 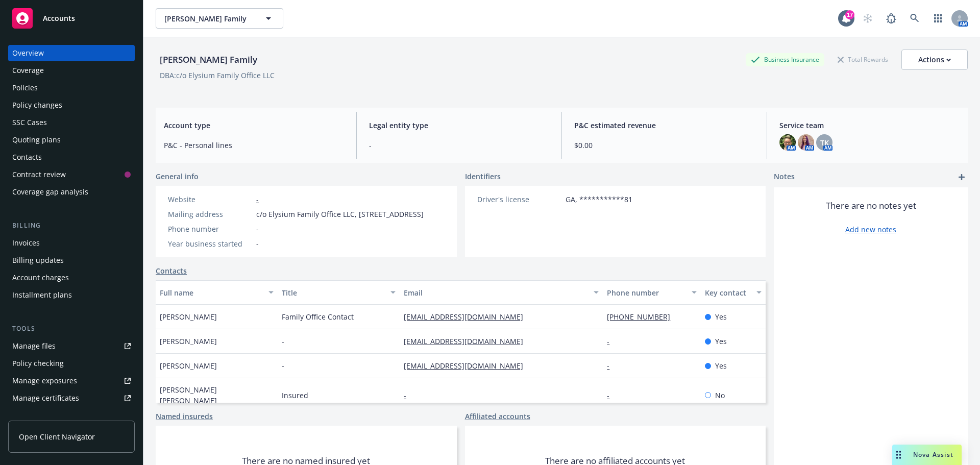 What do you see at coordinates (939, 18) in the screenshot?
I see `a: Switch app` at bounding box center [939, 18].